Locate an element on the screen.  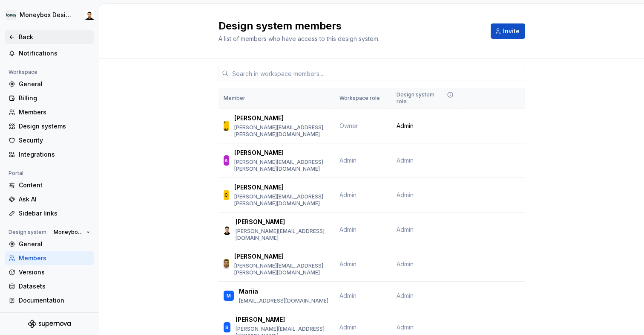
a: Design systems is located at coordinates (49, 126).